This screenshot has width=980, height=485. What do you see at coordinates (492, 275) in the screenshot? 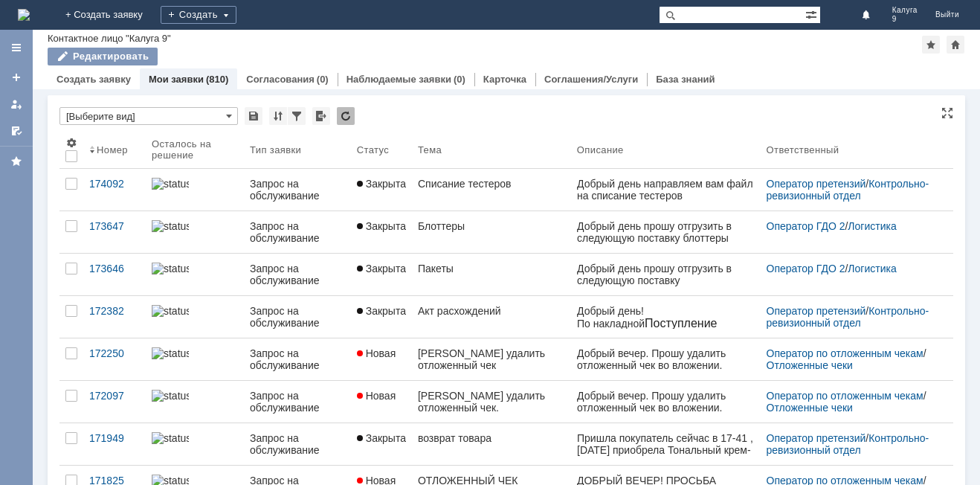
I see `a: Пакеты` at bounding box center [492, 275].